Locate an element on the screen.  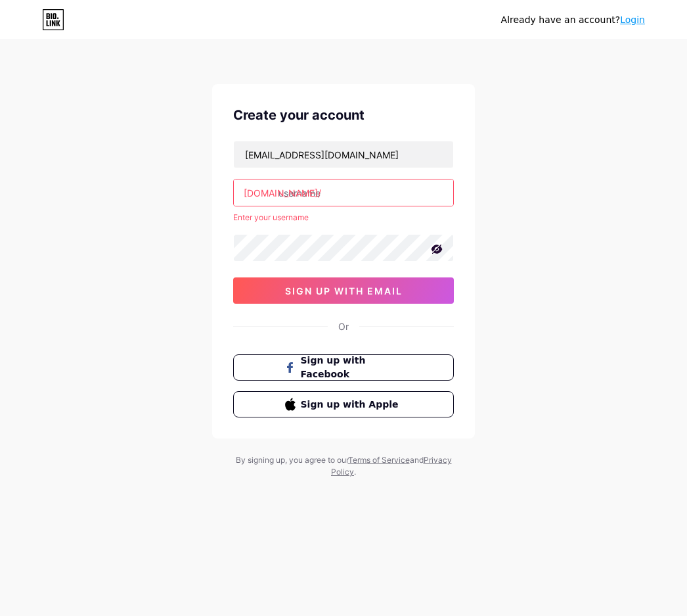
div: Or is located at coordinates (344, 326).